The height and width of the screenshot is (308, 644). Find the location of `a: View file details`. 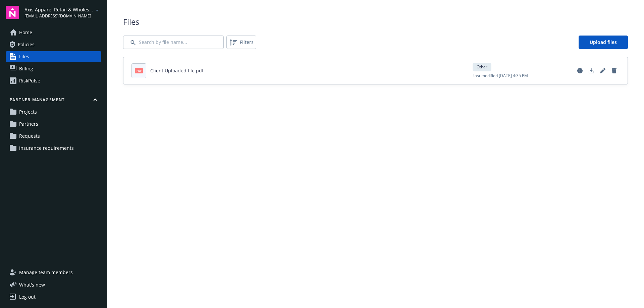

a: View file details is located at coordinates (580, 71).